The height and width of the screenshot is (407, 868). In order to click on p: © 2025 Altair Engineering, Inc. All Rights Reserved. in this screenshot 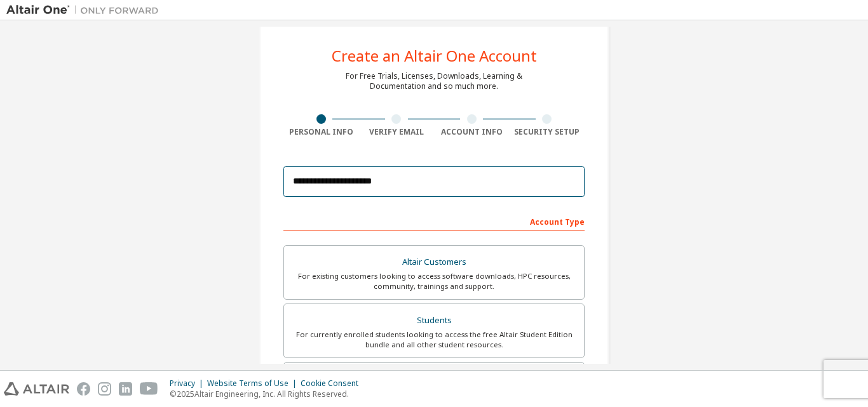, I will do `click(267, 393)`.